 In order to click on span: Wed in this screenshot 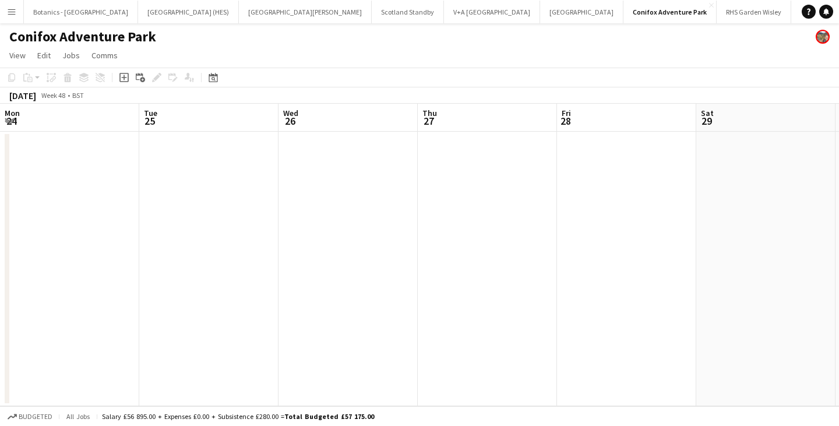, I will do `click(291, 113)`.